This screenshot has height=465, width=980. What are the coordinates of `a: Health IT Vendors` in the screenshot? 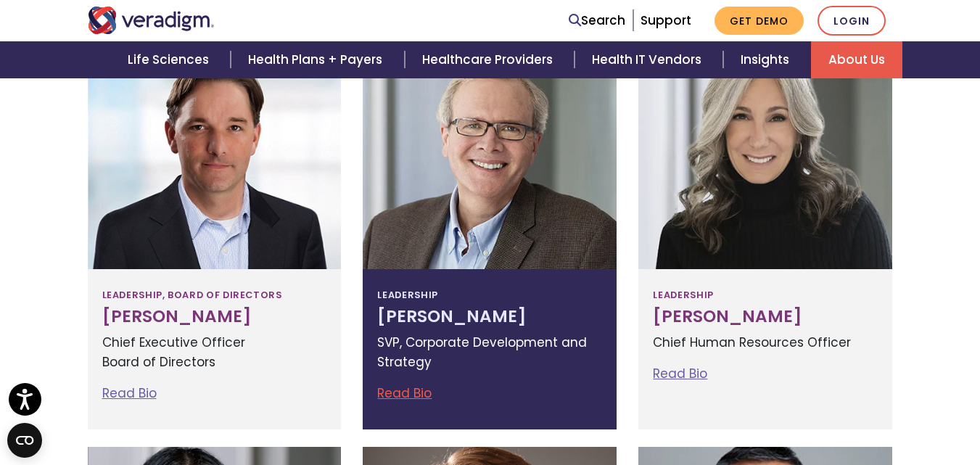 It's located at (648, 60).